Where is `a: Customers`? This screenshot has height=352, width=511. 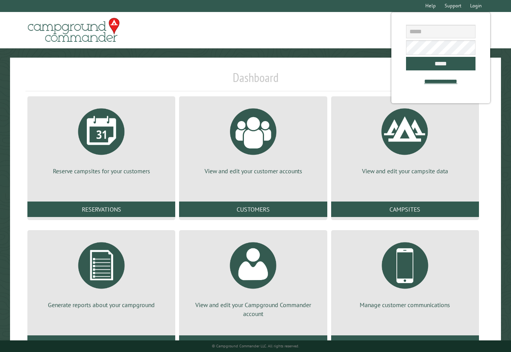
a: Customers is located at coordinates (253, 209).